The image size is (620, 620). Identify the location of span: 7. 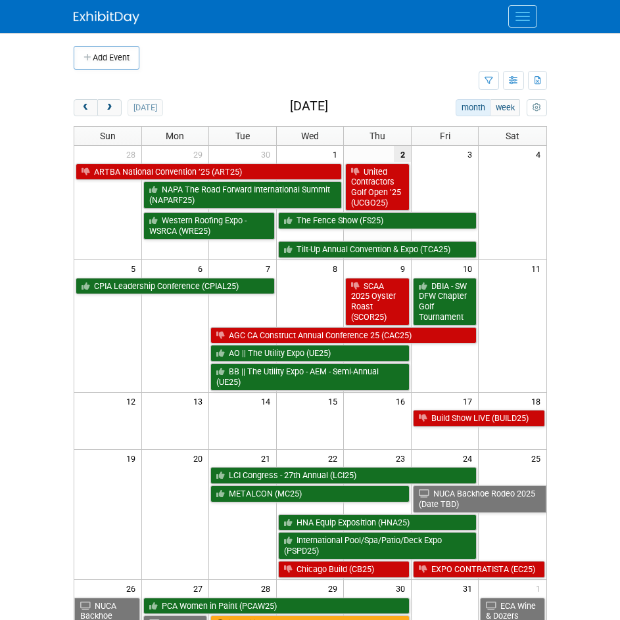
(270, 268).